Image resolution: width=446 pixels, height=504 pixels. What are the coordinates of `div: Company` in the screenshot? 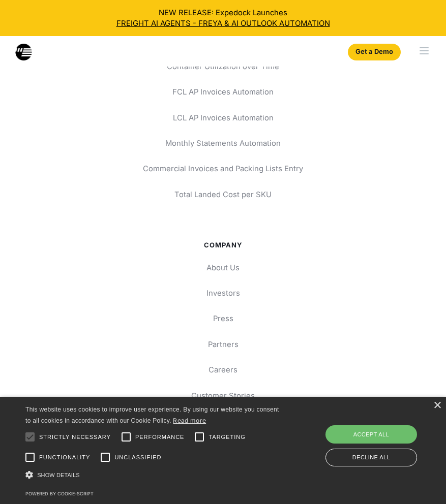 It's located at (223, 245).